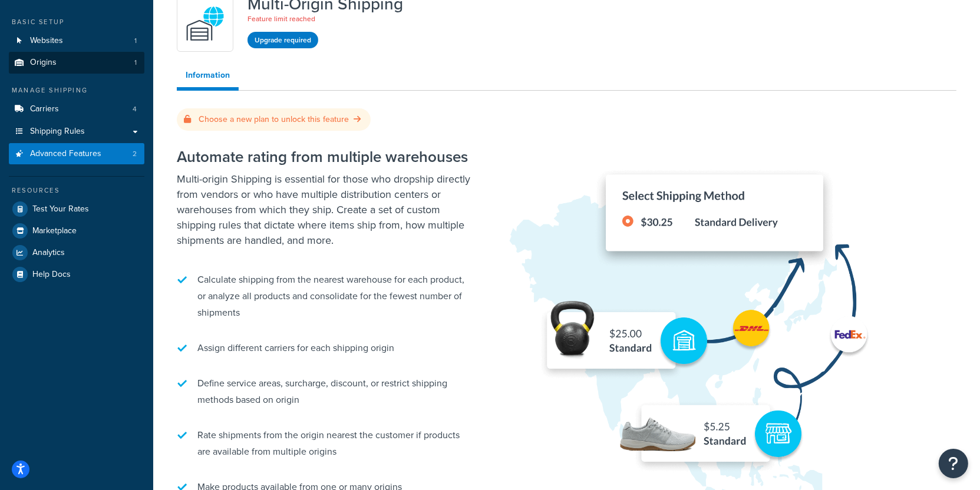  What do you see at coordinates (54, 231) in the screenshot?
I see `span: Marketplace` at bounding box center [54, 231].